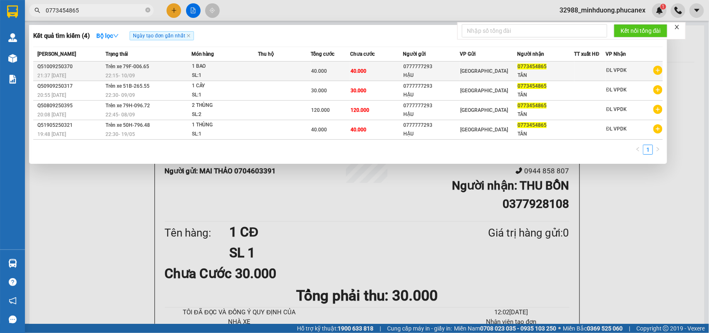 Image resolution: width=709 pixels, height=333 pixels. I want to click on input: Nhập số tổng đài, so click(535, 31).